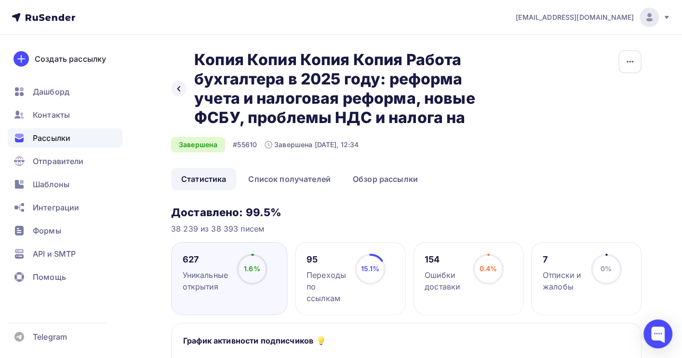  What do you see at coordinates (51, 184) in the screenshot?
I see `span: Шаблоны` at bounding box center [51, 184].